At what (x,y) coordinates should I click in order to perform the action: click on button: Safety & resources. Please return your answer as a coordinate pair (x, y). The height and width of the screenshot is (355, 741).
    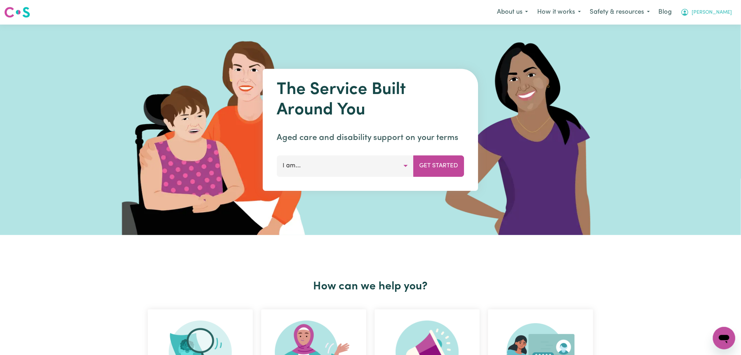
    Looking at the image, I should click on (620, 12).